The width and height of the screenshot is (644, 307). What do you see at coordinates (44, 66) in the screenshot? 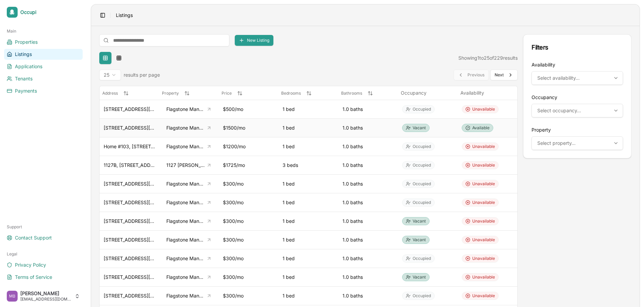
I see `a: Applications` at bounding box center [44, 66].